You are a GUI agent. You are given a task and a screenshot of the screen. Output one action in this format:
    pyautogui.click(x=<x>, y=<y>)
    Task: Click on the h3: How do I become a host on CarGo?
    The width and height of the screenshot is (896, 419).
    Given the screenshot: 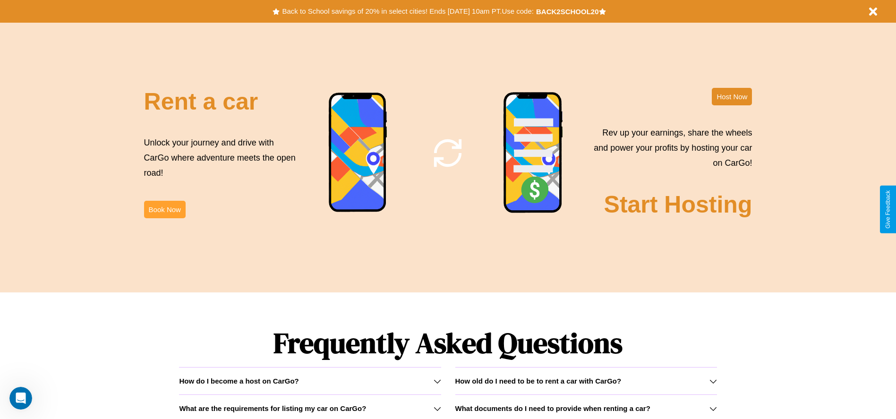 What is the action you would take?
    pyautogui.click(x=239, y=381)
    